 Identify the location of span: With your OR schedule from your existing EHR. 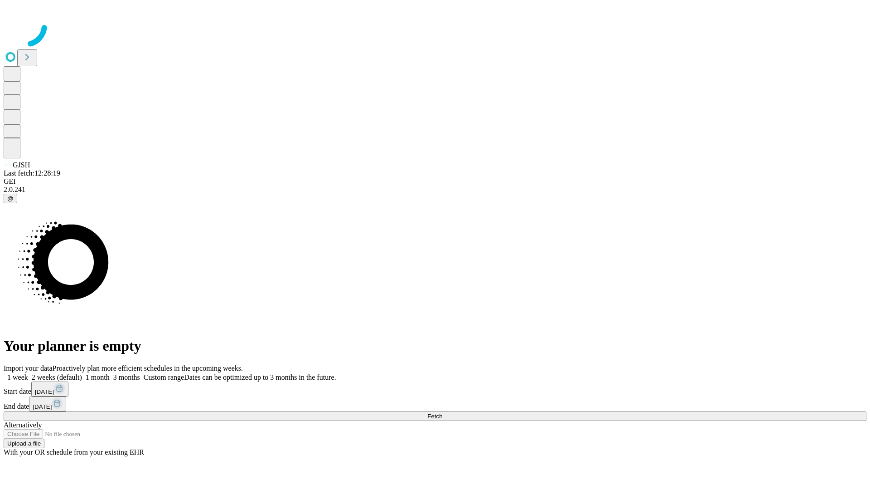
(74, 451).